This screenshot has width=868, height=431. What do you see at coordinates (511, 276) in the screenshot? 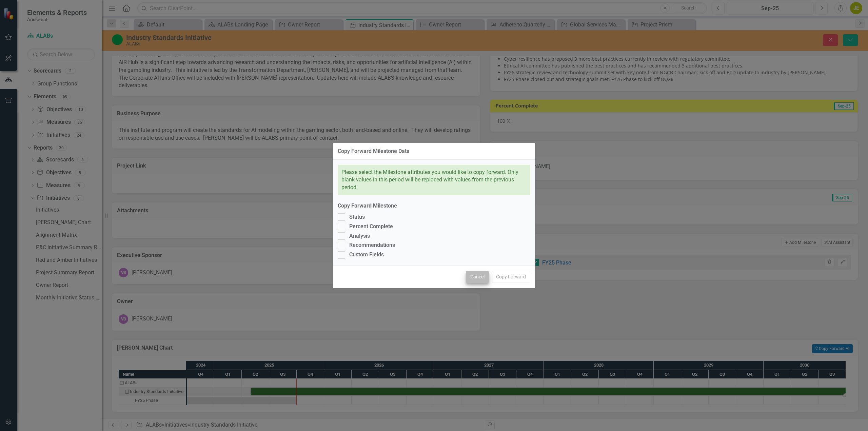
I see `button: Copy Forward` at bounding box center [511, 276].